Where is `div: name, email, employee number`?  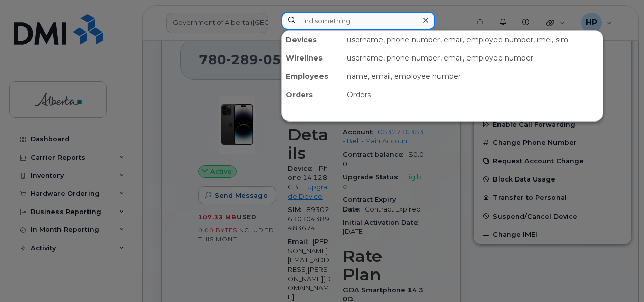
div: name, email, employee number is located at coordinates (473, 76).